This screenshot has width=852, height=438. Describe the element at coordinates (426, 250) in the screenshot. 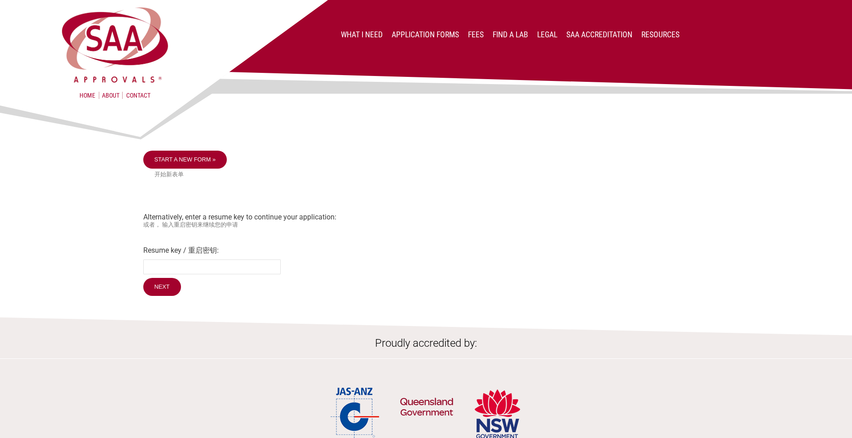

I see `label: Resume key / 重启密钥:` at that location.